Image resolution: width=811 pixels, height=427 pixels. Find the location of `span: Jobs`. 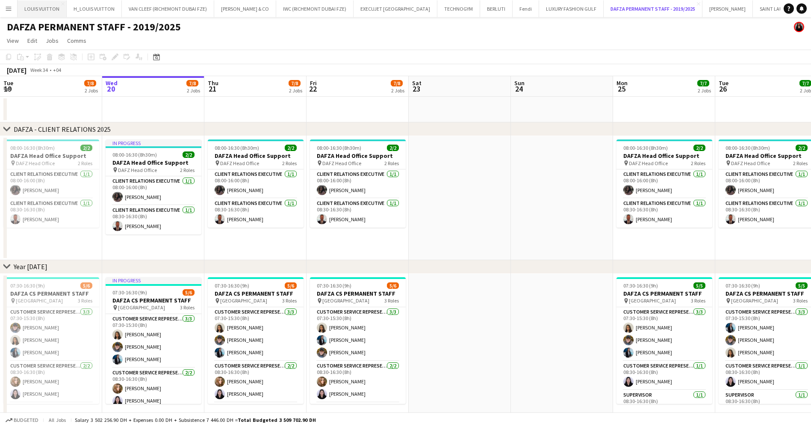

span: Jobs is located at coordinates (52, 41).